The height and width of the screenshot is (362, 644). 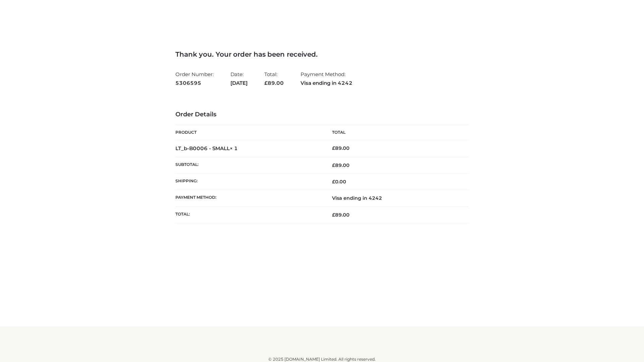 I want to click on th: Shipping:, so click(x=248, y=182).